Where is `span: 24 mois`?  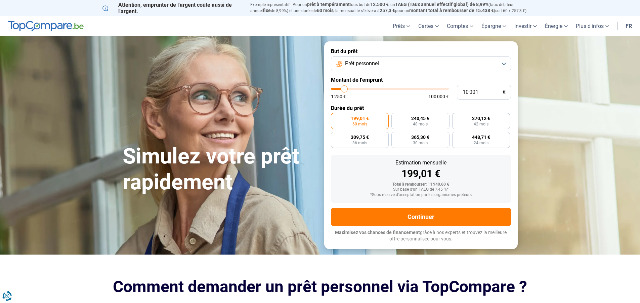
span: 24 mois is located at coordinates (481, 143).